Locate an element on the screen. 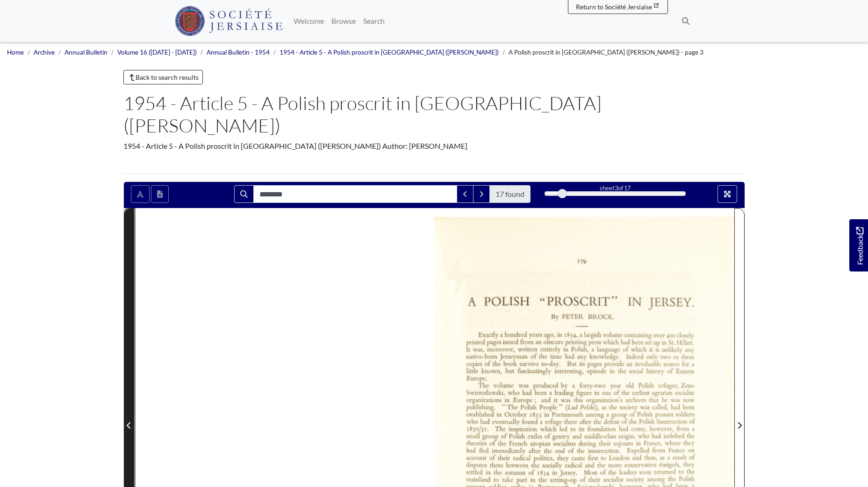 The image size is (868, 487). button: Toggle text selection (Alt+T) is located at coordinates (140, 194).